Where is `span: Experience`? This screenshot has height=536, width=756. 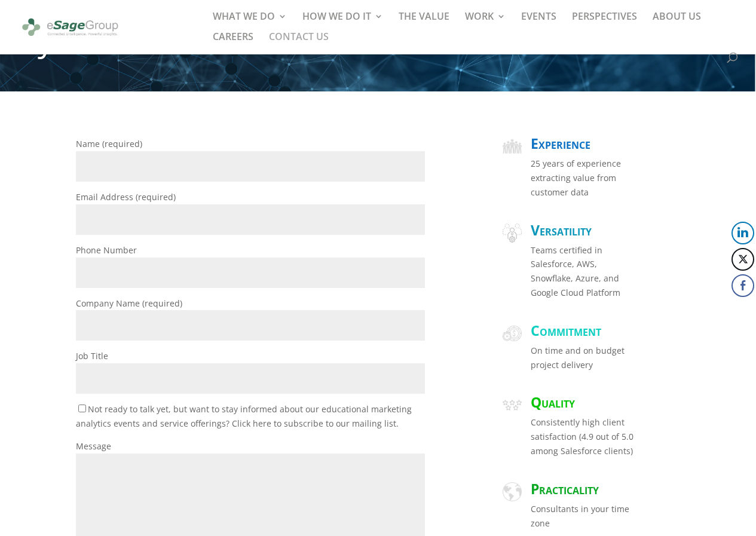
span: Experience is located at coordinates (561, 144).